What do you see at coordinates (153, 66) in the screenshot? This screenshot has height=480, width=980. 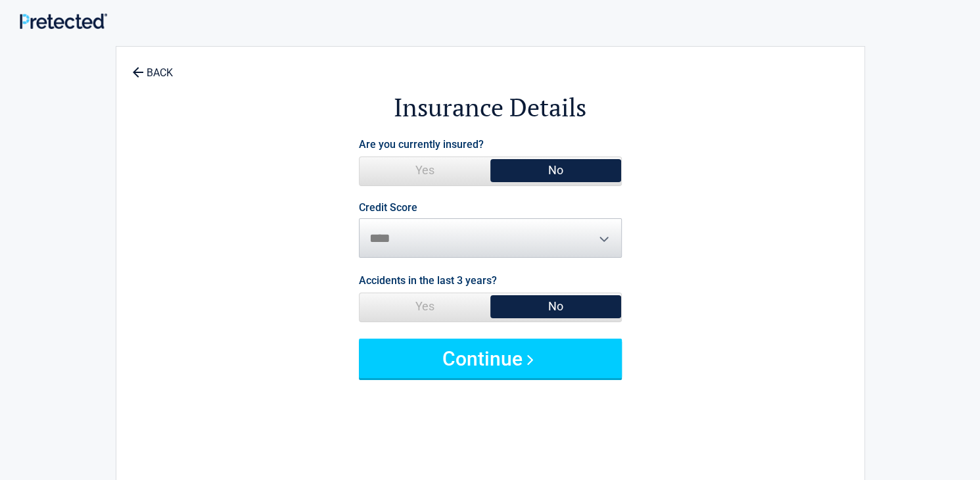 I see `a: BACK` at bounding box center [153, 66].